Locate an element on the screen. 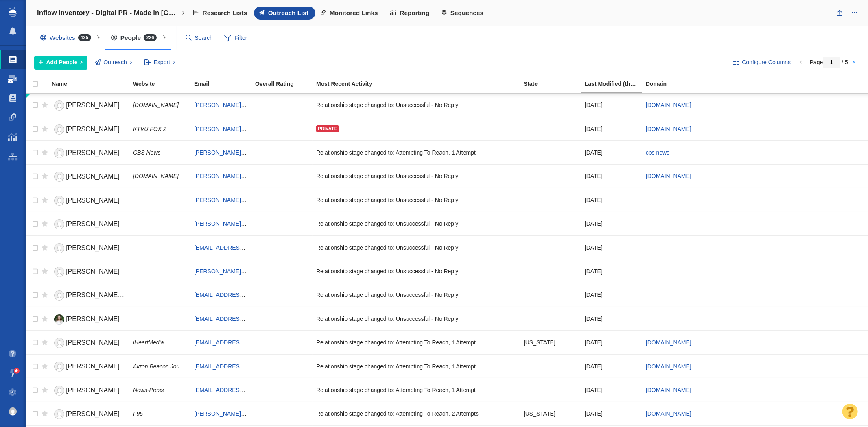 This screenshot has width=868, height=427. div: Domain is located at coordinates (676, 84).